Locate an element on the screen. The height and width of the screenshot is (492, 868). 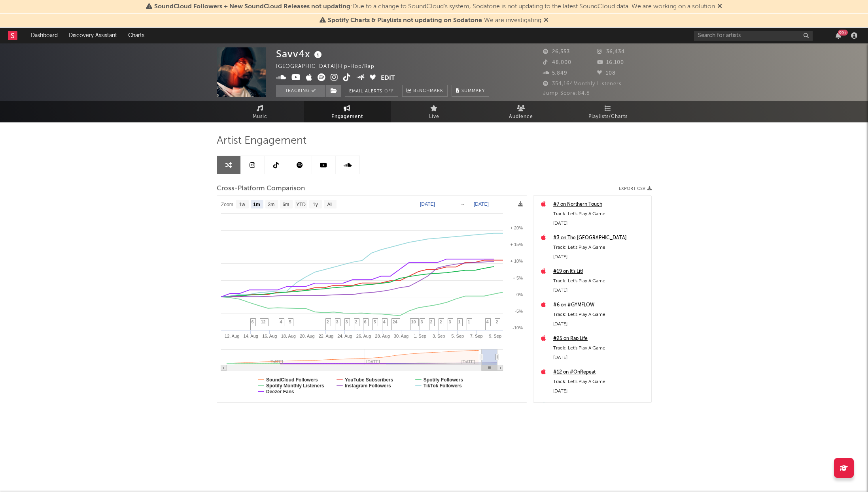
div: 10.8k Views, 665 Likes, 69 Shares is located at coordinates (600, 406).